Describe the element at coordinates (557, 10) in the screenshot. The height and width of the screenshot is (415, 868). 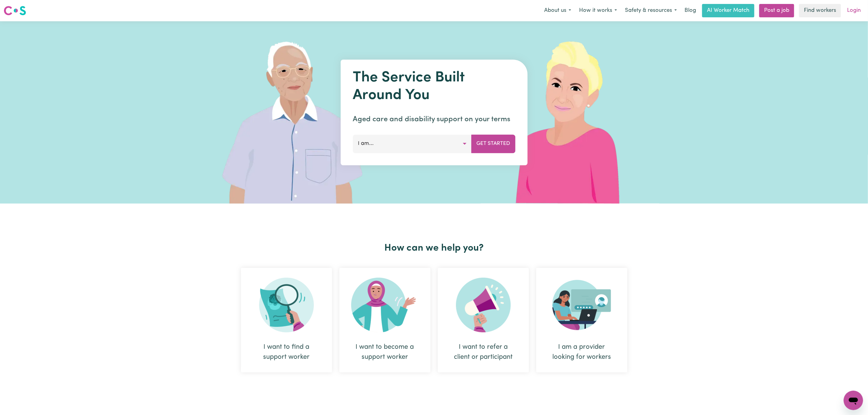
I see `button: About us` at that location.